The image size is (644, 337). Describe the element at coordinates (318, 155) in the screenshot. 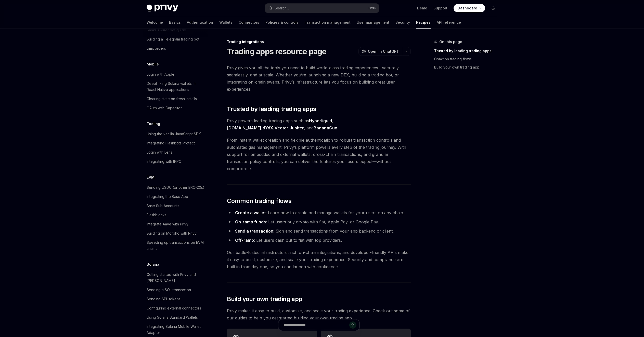

I see `span: From instant wallet creation and flexible authentication to robust transaction controls and autom...` at that location.